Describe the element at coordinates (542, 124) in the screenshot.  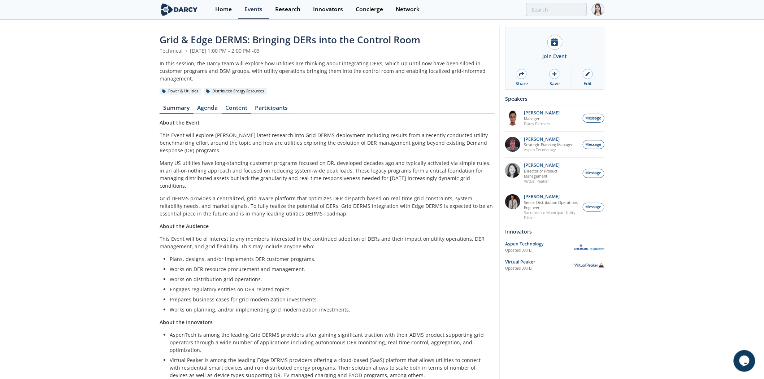
I see `p: Darcy Partners` at that location.